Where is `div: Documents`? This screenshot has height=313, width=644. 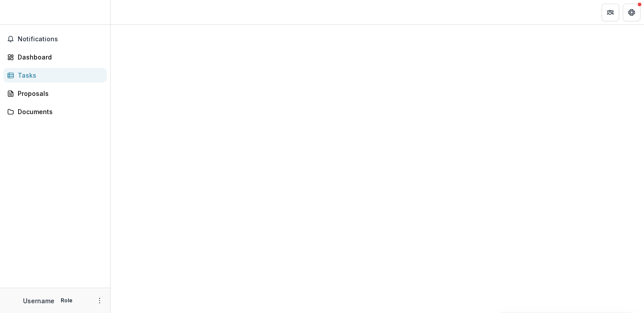 div: Documents is located at coordinates (58, 111).